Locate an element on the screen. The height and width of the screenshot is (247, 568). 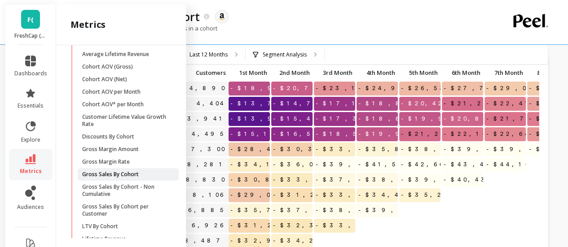
p: Average Lifetime Revenue is located at coordinates (115, 54).